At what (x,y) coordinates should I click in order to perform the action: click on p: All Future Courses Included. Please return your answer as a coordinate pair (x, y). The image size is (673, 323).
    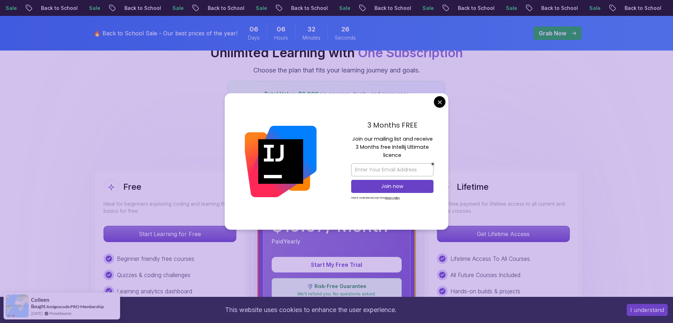
    Looking at the image, I should click on (485, 275).